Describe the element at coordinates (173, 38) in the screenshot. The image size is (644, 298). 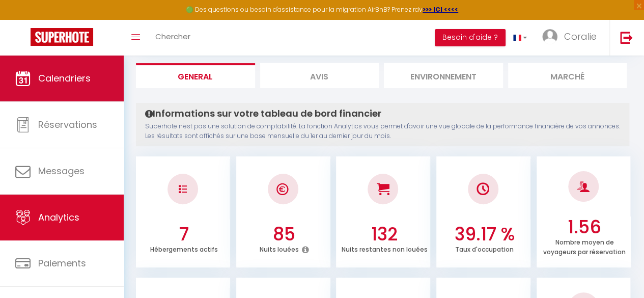
I see `a: Chercher` at that location.